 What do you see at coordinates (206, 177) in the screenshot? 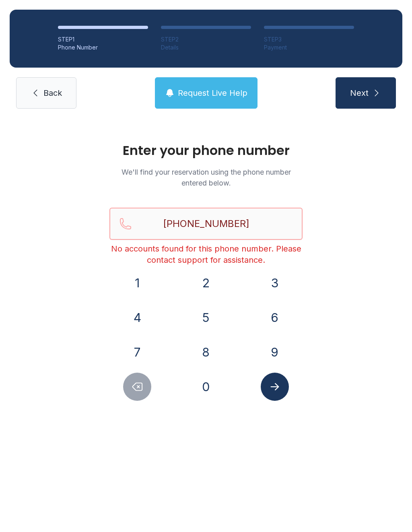
I see `p: We'll find your reservation using the phone number entered below.` at bounding box center [206, 177].